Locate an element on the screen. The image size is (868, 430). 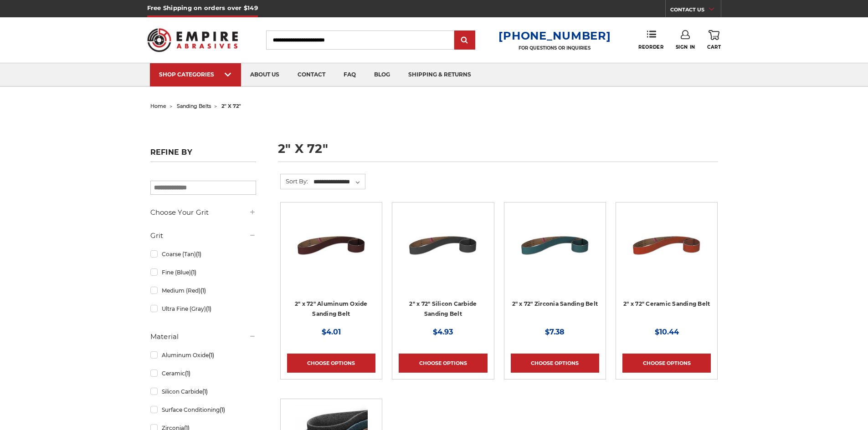
a: sanding belts is located at coordinates (194, 106).